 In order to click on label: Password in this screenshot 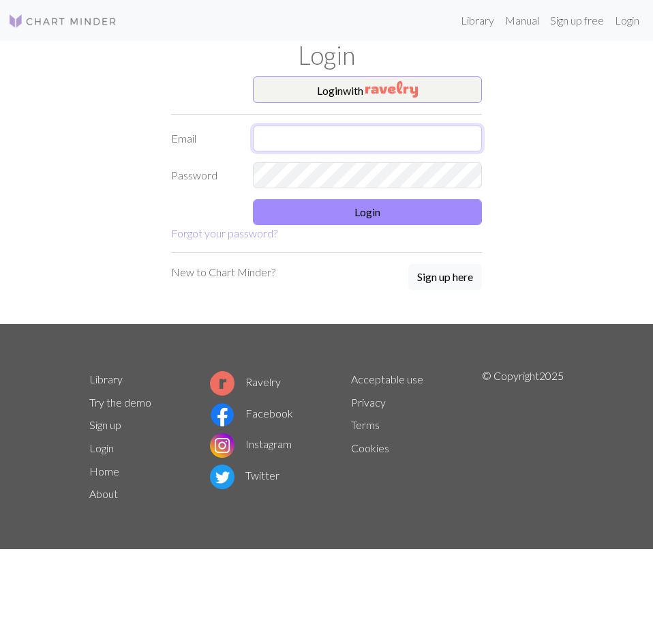, I will do `click(204, 175)`.